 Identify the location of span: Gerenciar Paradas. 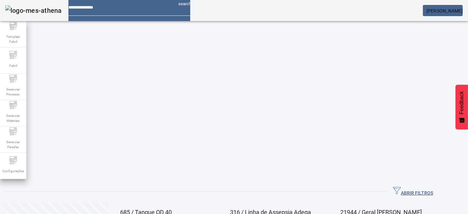
(13, 144).